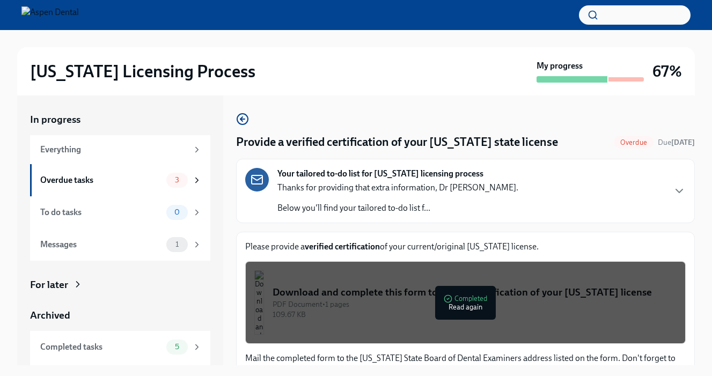 Image resolution: width=712 pixels, height=376 pixels. What do you see at coordinates (120, 316) in the screenshot?
I see `a: Archived` at bounding box center [120, 316].